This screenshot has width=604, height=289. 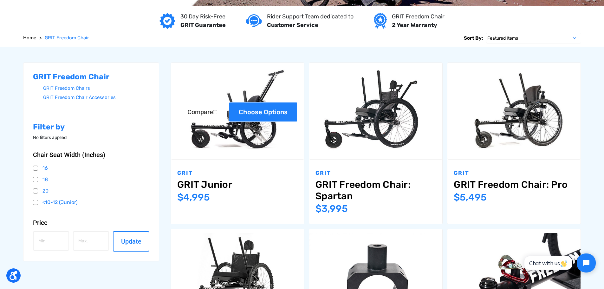 I want to click on p: 30 Day Risk-Free, so click(x=203, y=16).